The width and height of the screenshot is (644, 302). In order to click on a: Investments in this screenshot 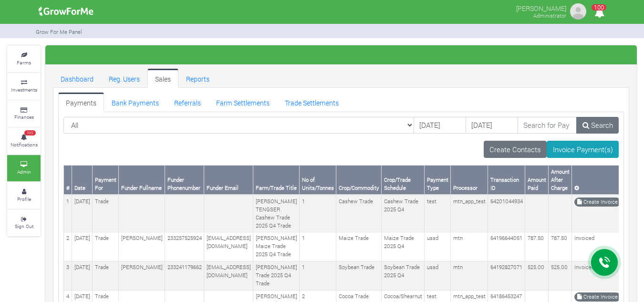, I will do `click(24, 86)`.